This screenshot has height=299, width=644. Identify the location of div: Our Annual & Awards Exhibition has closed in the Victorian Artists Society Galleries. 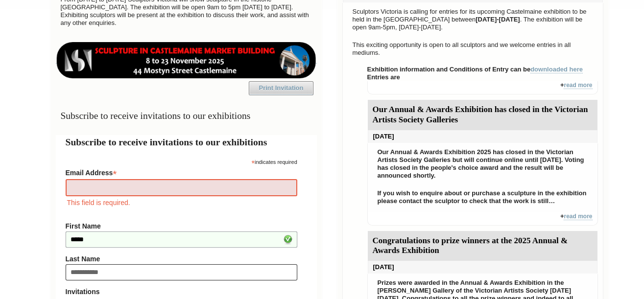
(482, 115).